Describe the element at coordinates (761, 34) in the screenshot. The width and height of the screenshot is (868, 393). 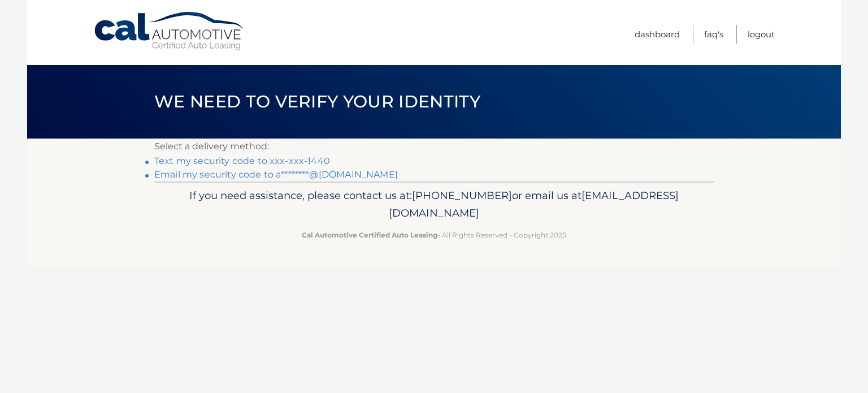
I see `a: Logout` at that location.